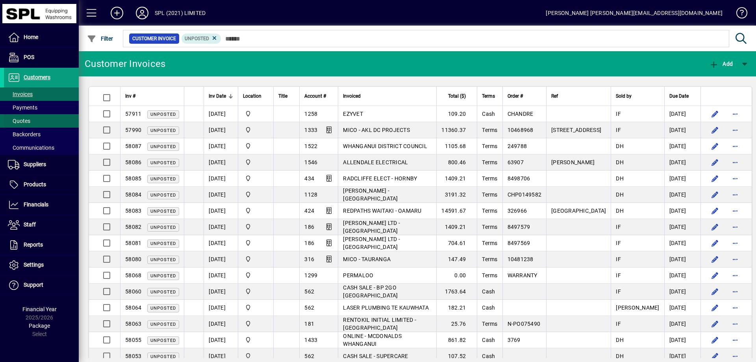  What do you see at coordinates (309, 292) in the screenshot?
I see `span: 562` at bounding box center [309, 292].